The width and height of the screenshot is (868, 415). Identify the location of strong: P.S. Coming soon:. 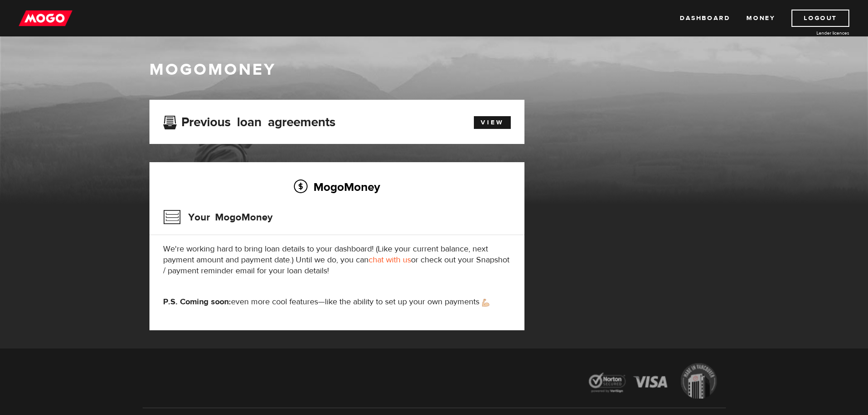
(197, 302).